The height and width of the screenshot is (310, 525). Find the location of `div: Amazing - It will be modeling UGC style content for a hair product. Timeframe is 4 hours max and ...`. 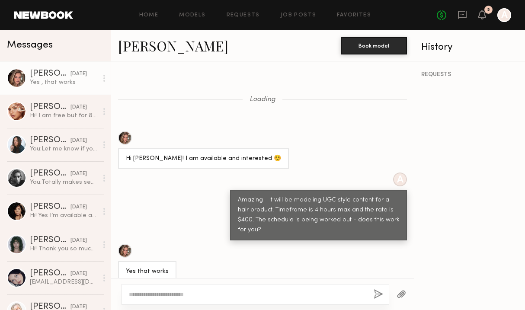

div: Amazing - It will be modeling UGC style content for a hair product. Timeframe is 4 hours max and ... is located at coordinates (319, 216).